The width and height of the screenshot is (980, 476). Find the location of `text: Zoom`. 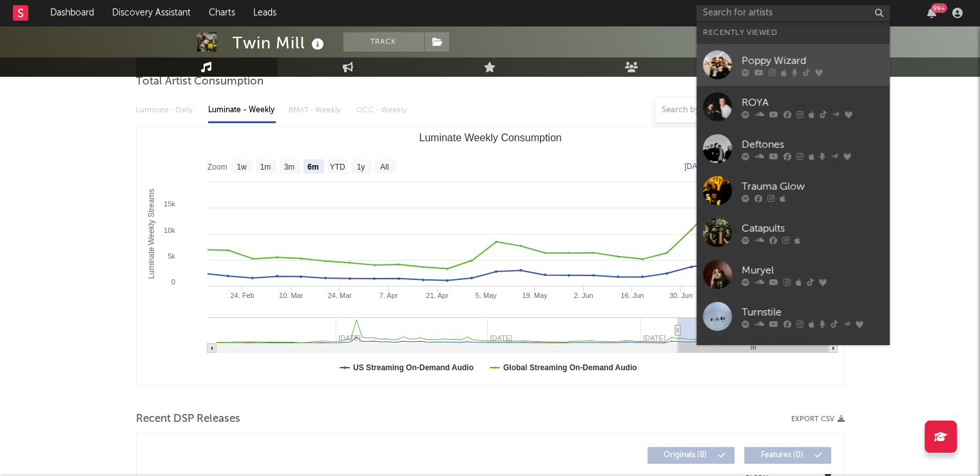

text: Zoom is located at coordinates (217, 167).